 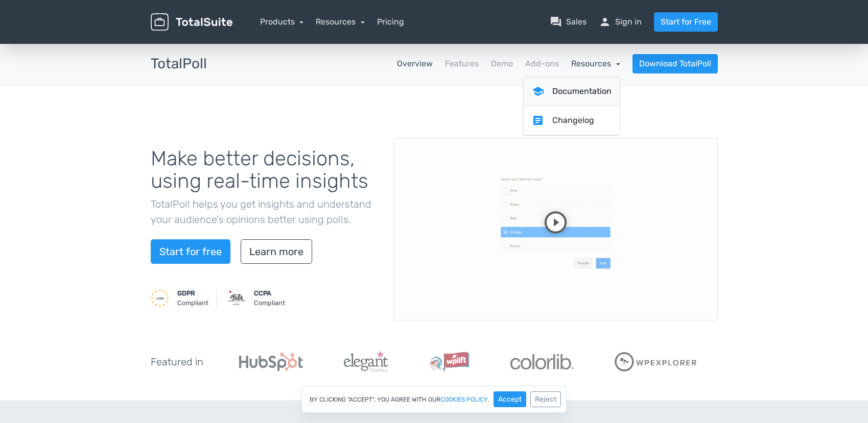 What do you see at coordinates (192, 22) in the screenshot?
I see `img: TotalSuite for WordPress` at bounding box center [192, 22].